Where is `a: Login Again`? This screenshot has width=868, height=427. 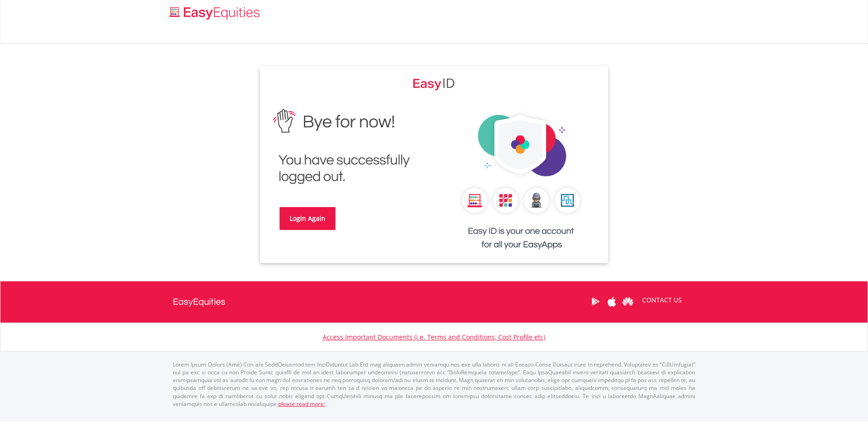 a: Login Again is located at coordinates (307, 219).